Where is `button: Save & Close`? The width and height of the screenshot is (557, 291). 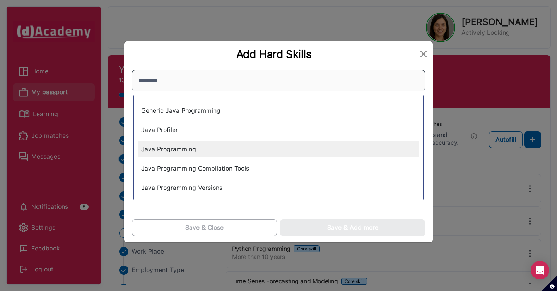 button: Save & Close is located at coordinates (204, 228).